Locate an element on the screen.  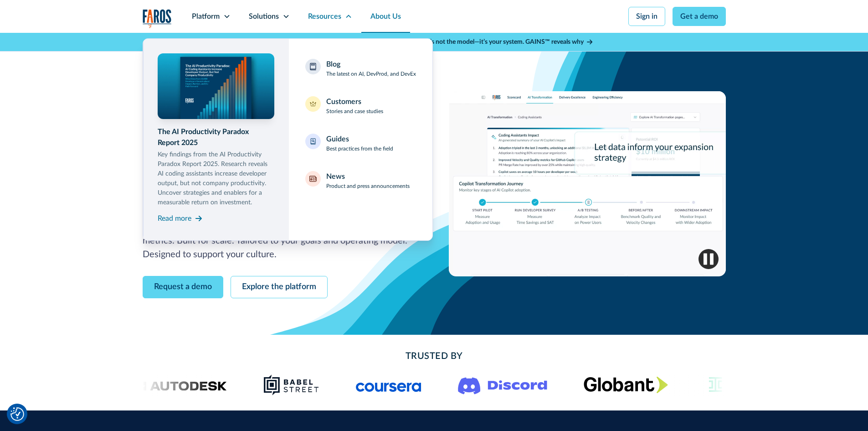
a: NewsProduct and press announcements is located at coordinates (360, 180).